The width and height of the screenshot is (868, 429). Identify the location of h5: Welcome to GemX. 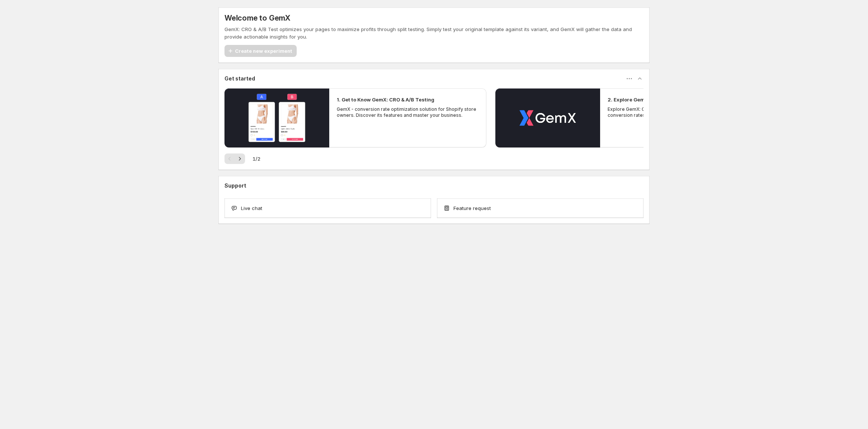
(257, 18).